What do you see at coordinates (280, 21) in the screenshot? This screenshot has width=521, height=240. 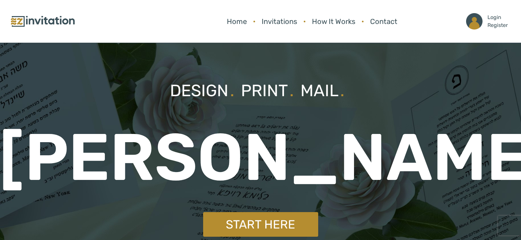 I see `a: Invitations` at bounding box center [280, 21].